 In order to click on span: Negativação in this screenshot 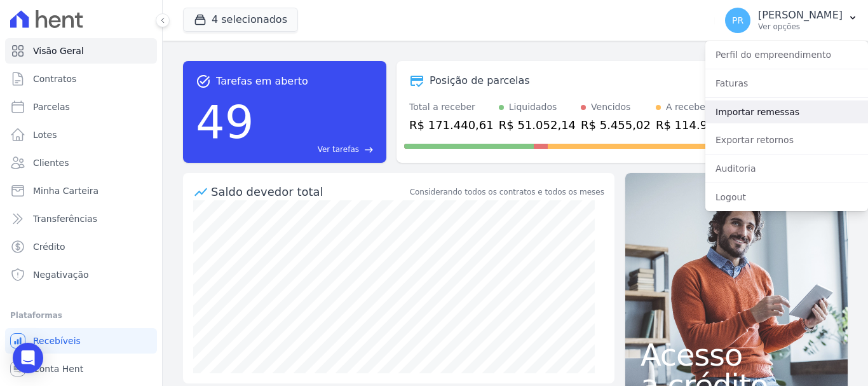, I will do `click(61, 275)`.